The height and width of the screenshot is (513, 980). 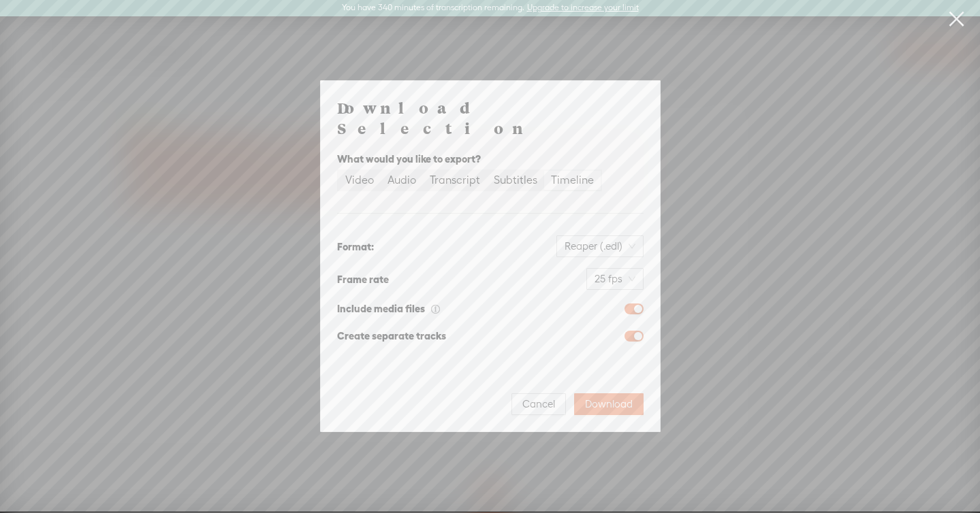 What do you see at coordinates (359, 180) in the screenshot?
I see `div: Video` at bounding box center [359, 180].